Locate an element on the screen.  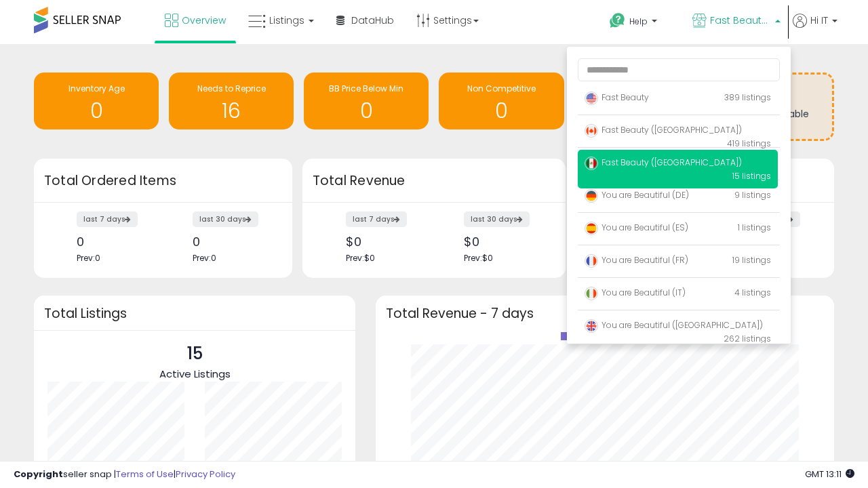
a: Inventory Age 0 is located at coordinates (97, 101).